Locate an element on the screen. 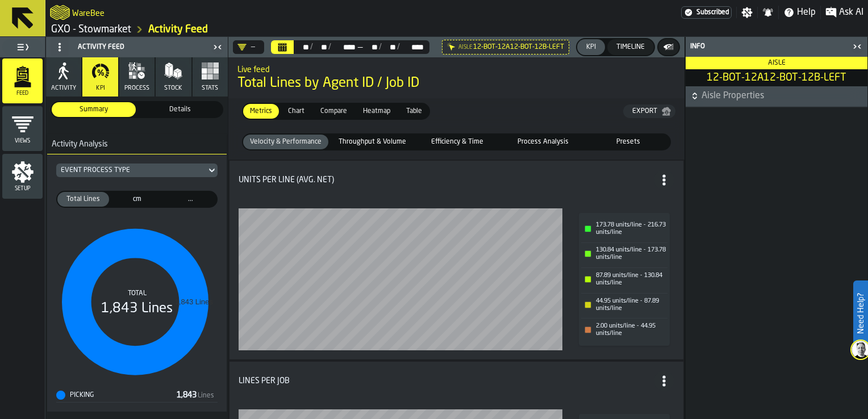 The image size is (868, 419). label: button-switch-multi-Metrics is located at coordinates (261, 111).